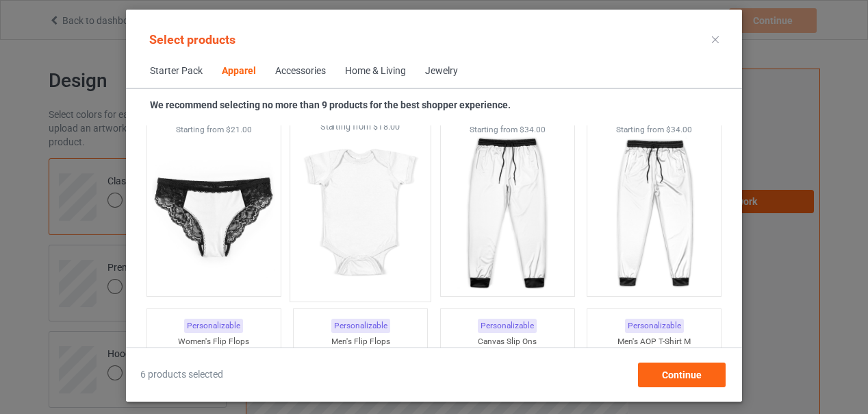 The image size is (868, 414). I want to click on span: Continue, so click(682, 375).